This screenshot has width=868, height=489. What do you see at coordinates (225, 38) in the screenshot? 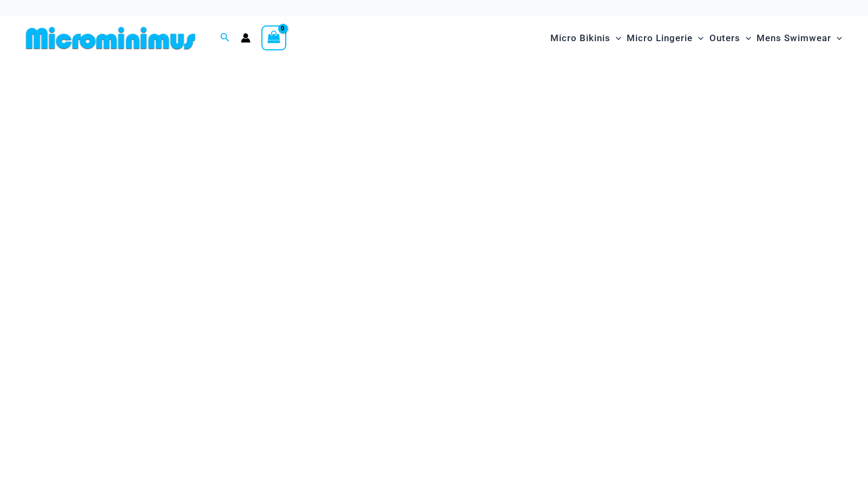
I see `a: Search icon link` at bounding box center [225, 38].